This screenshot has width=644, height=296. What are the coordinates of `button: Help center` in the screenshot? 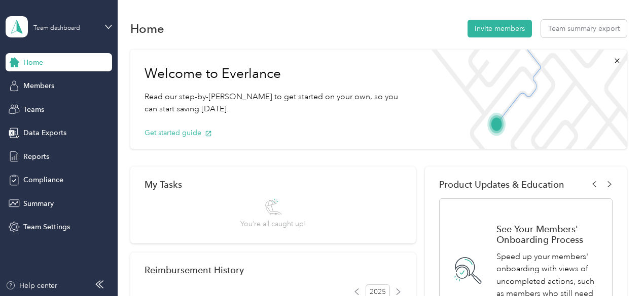 It's located at (32, 286).